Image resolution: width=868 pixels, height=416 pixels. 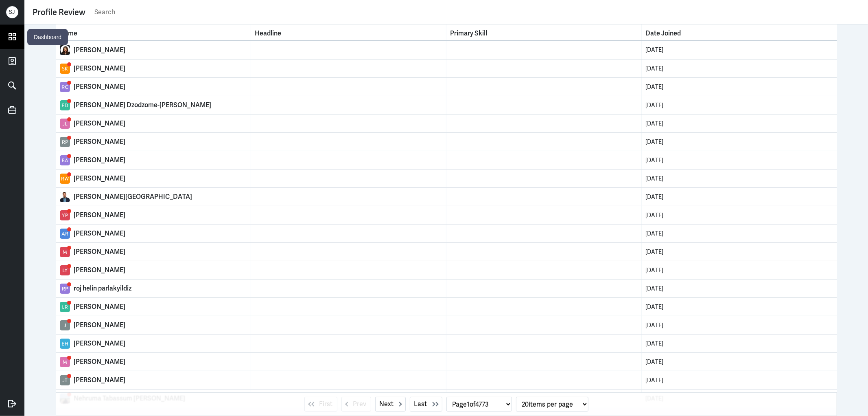 I want to click on p: Dashboard, so click(x=48, y=37).